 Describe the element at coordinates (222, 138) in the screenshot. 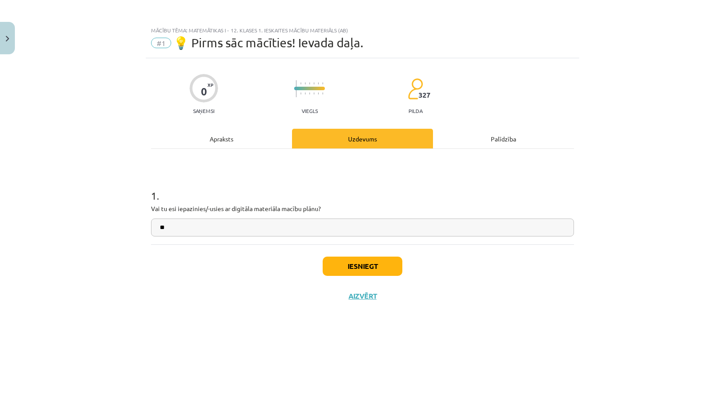

I see `div: Apraksts` at that location.